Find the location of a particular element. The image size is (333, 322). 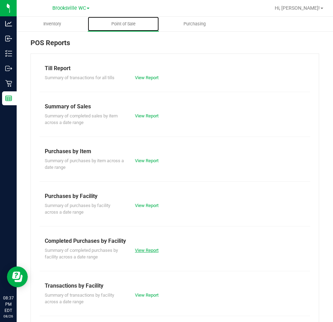

div: Till Report is located at coordinates (175, 68).